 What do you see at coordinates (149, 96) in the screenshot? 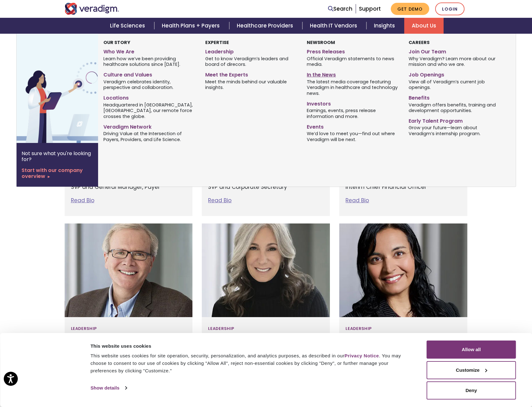
I see `a: Locations` at bounding box center [149, 96].